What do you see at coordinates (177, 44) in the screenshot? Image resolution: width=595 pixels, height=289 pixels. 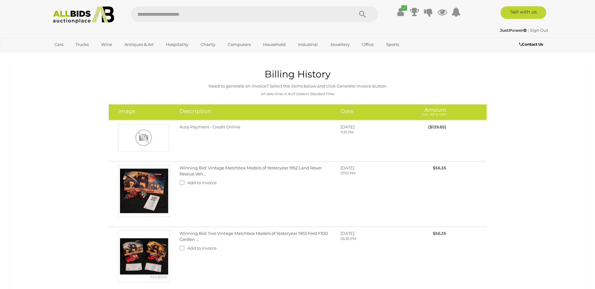 I see `a: Hospitality` at bounding box center [177, 44].